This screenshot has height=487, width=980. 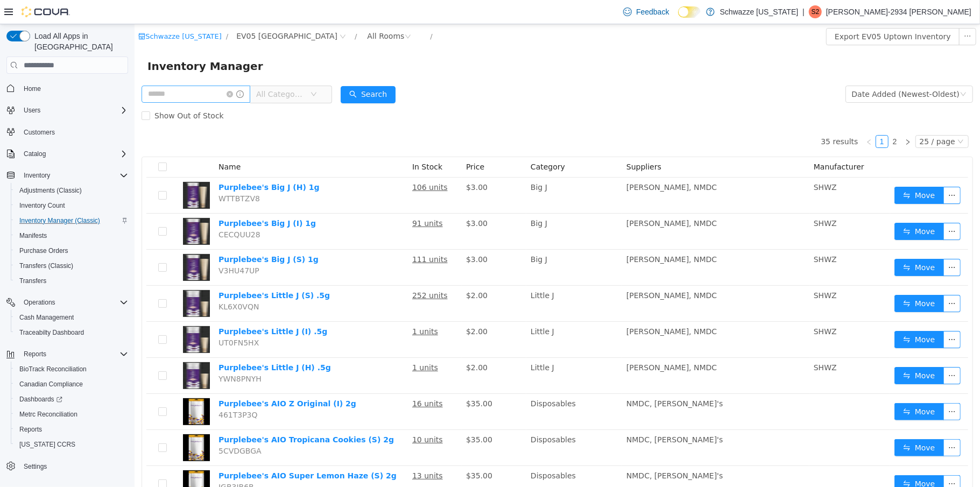 I want to click on button: Transfers (Classic), so click(x=72, y=266).